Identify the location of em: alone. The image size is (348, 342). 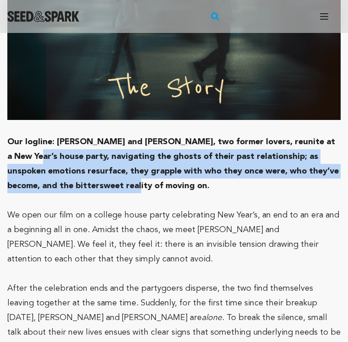
(212, 318).